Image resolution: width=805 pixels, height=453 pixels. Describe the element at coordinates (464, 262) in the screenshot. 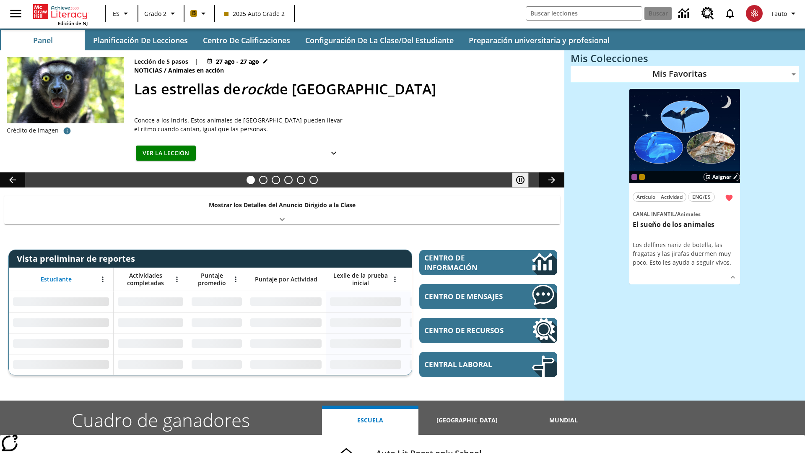

I see `span: Centro de información` at that location.